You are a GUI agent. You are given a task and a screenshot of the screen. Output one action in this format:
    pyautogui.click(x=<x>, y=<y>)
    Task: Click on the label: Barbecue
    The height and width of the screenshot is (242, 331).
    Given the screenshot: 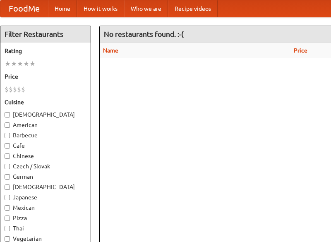 What is the action you would take?
    pyautogui.click(x=46, y=135)
    